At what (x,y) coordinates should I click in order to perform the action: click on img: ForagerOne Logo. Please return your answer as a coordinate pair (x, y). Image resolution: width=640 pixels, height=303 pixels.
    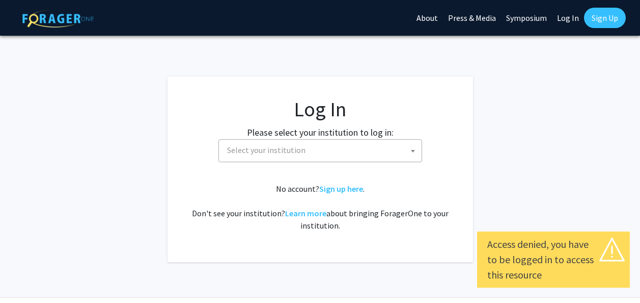
    Looking at the image, I should click on (58, 18).